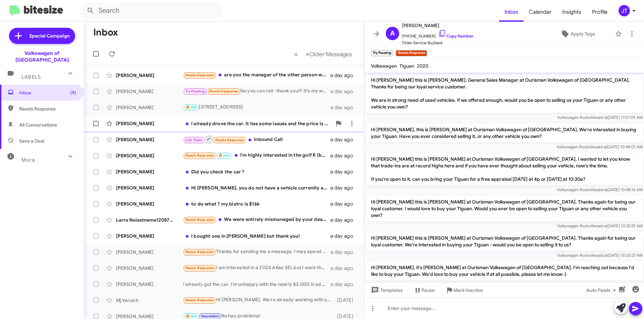 This screenshot has height=319, width=644. What do you see at coordinates (28, 160) in the screenshot?
I see `span: More` at bounding box center [28, 160].